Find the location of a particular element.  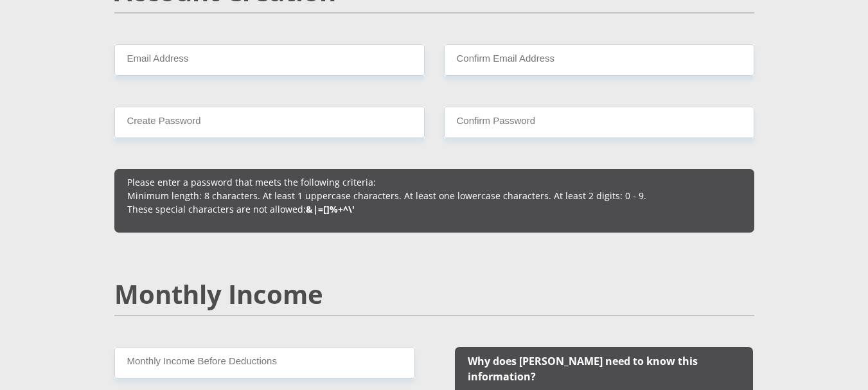

input: Confirm Password is located at coordinates (598, 122).